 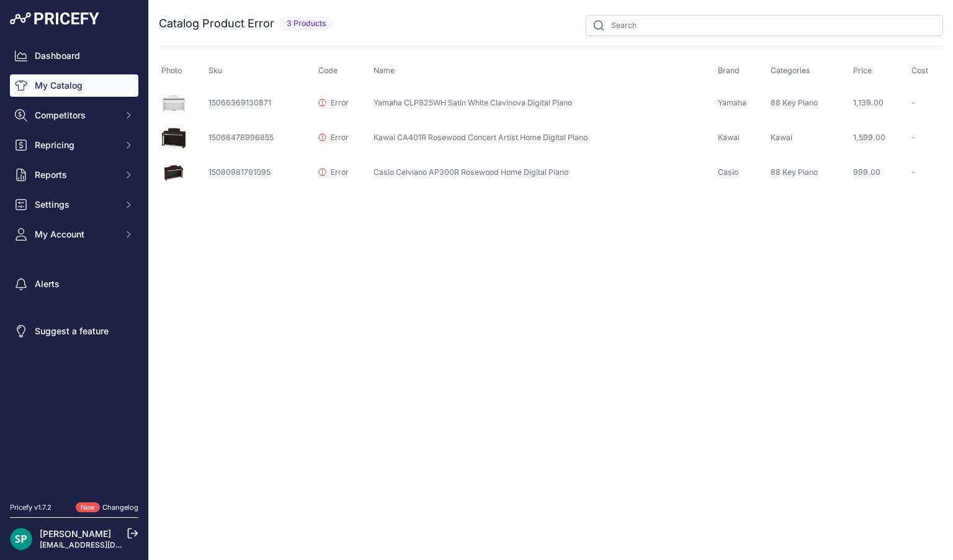 I want to click on span: Competitors, so click(x=75, y=116).